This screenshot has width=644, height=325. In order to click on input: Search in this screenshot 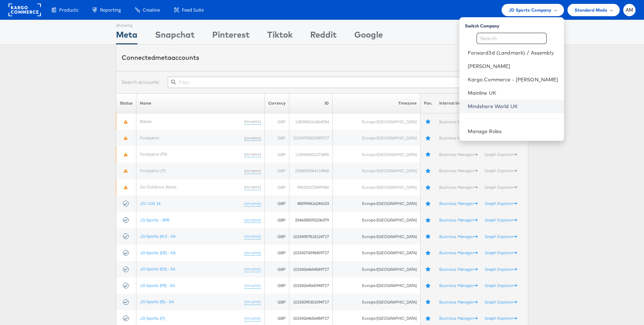, I will do `click(512, 38)`.